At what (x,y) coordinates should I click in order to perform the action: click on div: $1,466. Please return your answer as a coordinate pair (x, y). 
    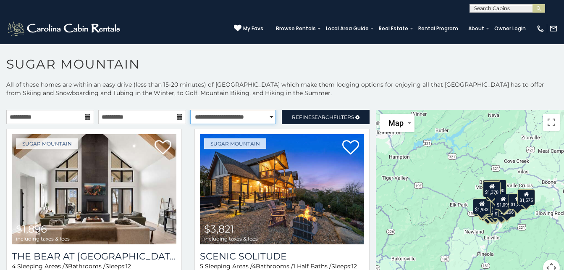
    Looking at the image, I should click on (502, 211).